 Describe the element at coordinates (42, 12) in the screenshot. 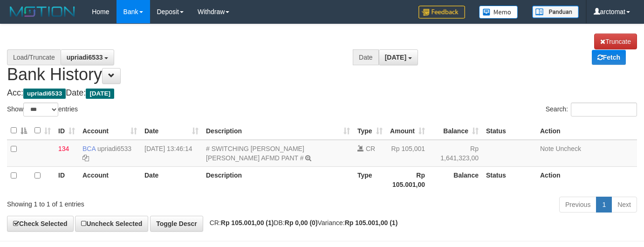

I see `img: MOTION_logo.png` at that location.